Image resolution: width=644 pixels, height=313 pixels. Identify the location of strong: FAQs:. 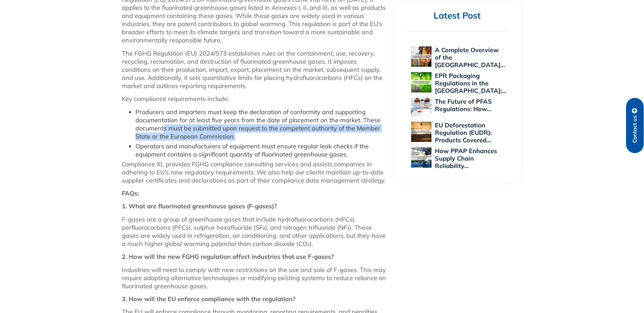
(130, 193).